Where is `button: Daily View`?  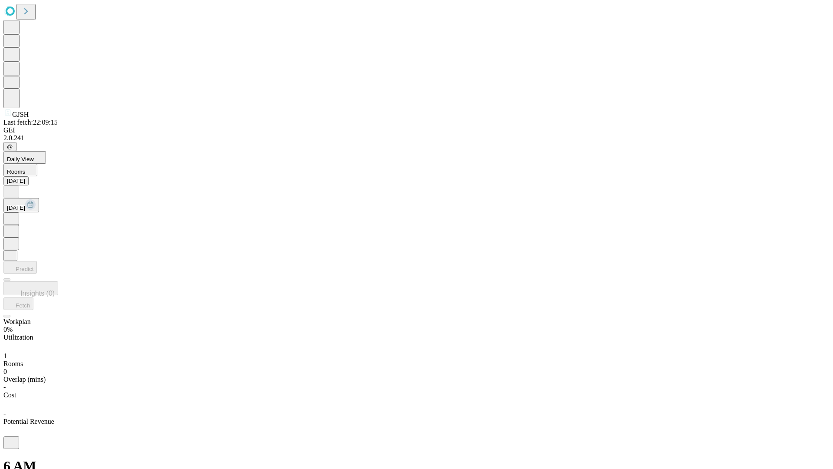
button: Daily View is located at coordinates (25, 157).